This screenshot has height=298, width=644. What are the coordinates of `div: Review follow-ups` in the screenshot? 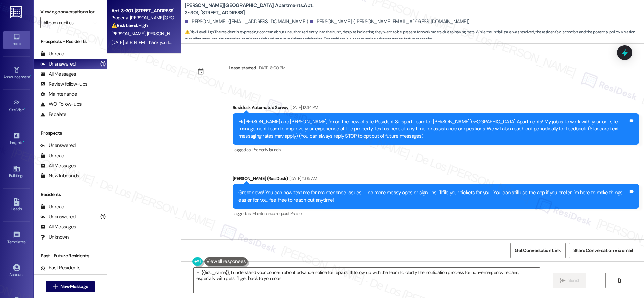 It's located at (64, 84).